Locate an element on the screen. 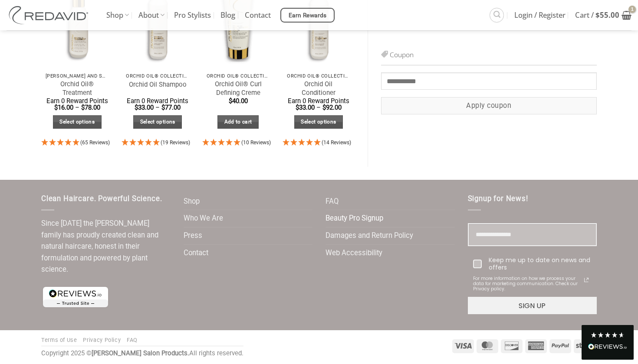 The height and width of the screenshot is (364, 638). span: For more information on how we process your data for marketing communication. Check our Privacy p... is located at coordinates (527, 284).